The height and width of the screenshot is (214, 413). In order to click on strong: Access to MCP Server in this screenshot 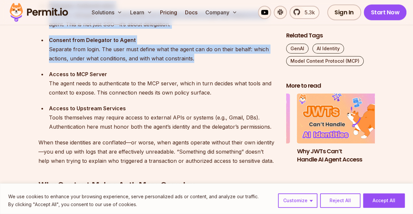, I will do `click(78, 74)`.